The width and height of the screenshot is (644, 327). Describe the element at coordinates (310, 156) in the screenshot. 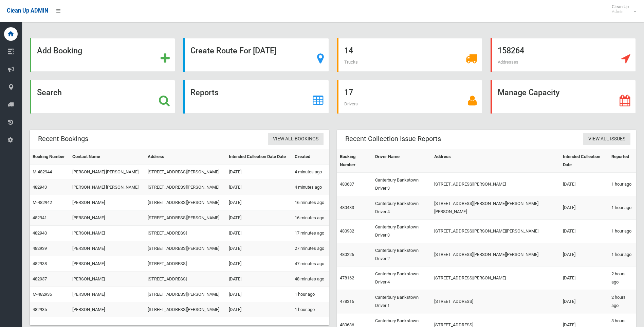

I see `th: Created` at that location.